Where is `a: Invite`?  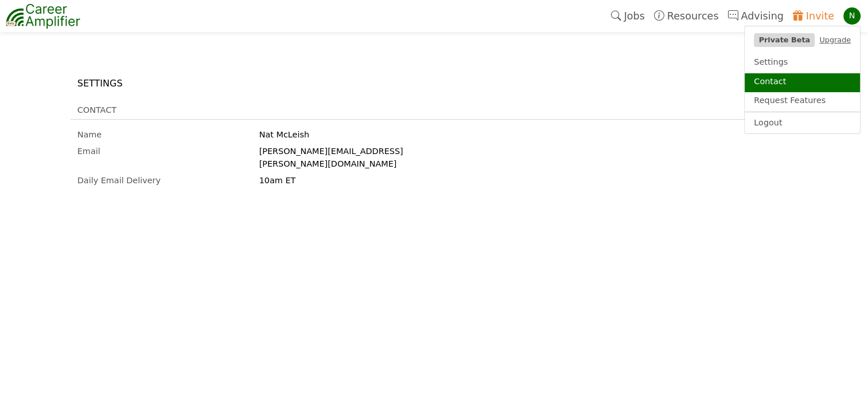 a: Invite is located at coordinates (813, 16).